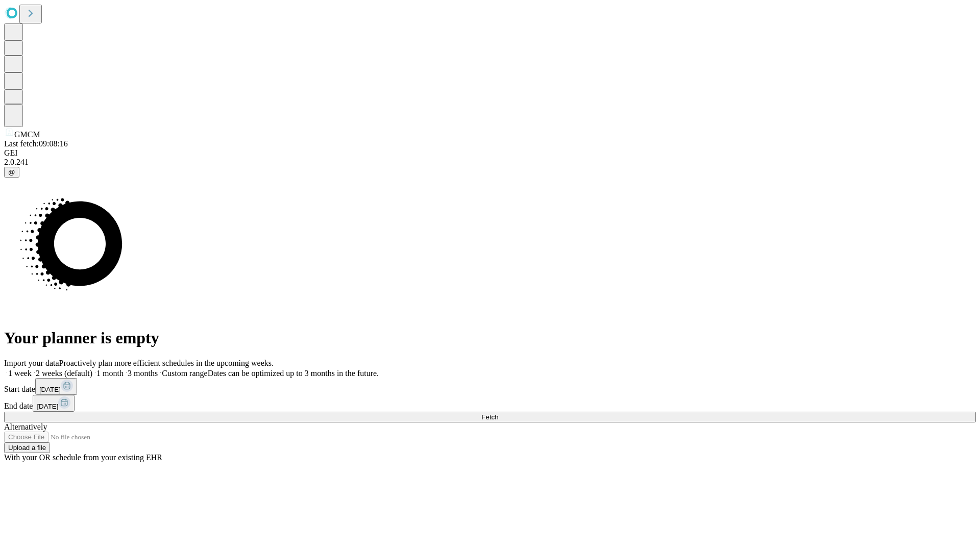 The height and width of the screenshot is (551, 980). I want to click on span: 3 months, so click(142, 372).